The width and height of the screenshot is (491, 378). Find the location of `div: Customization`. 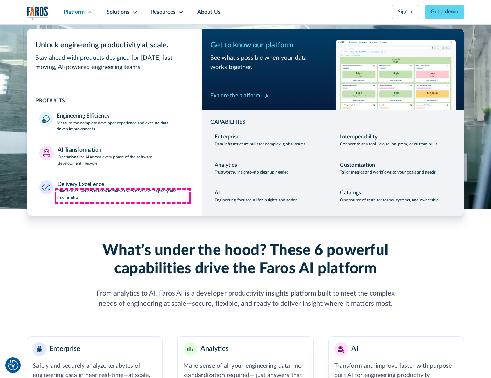

div: Customization is located at coordinates (358, 165).